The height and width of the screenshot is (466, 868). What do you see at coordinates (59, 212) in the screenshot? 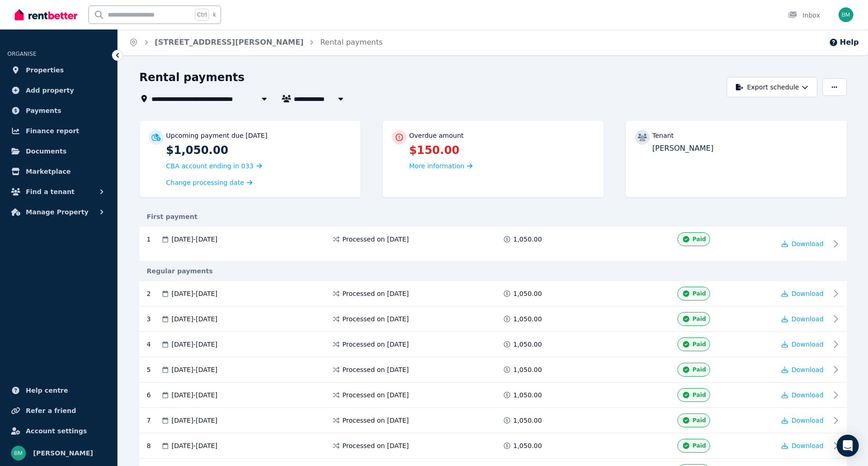
I see `button: Manage Property` at bounding box center [59, 212].